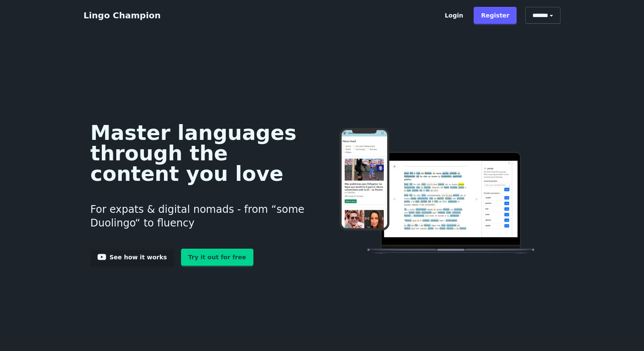 The image size is (644, 351). Describe the element at coordinates (454, 15) in the screenshot. I see `a: Login` at that location.